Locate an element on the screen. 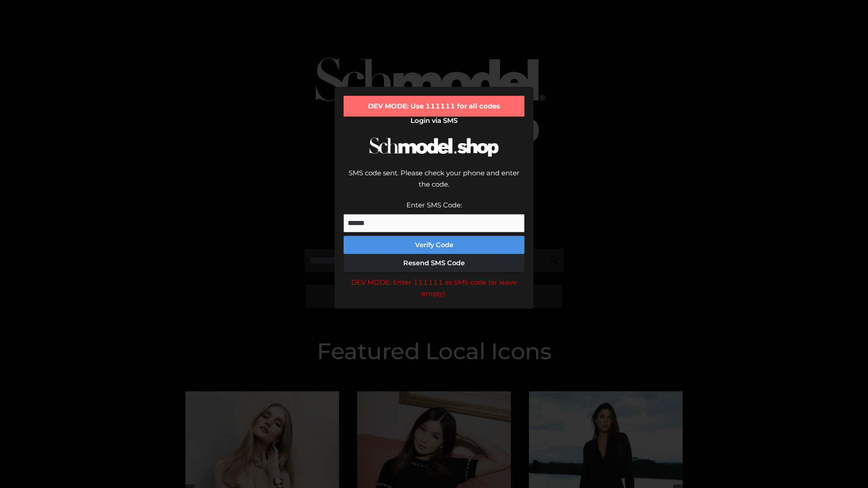  div: DEV MODE: Use 111111 for all codes is located at coordinates (434, 106).